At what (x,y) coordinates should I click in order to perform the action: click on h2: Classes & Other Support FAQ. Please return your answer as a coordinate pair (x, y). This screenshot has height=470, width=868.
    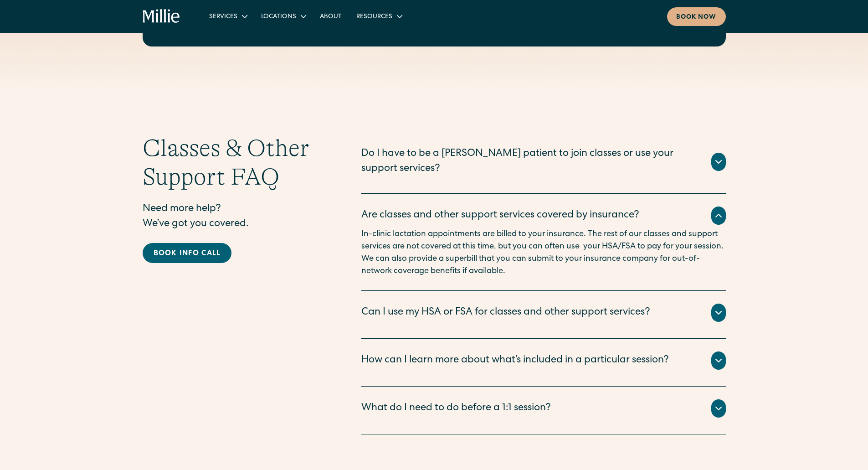
    Looking at the image, I should click on (234, 163).